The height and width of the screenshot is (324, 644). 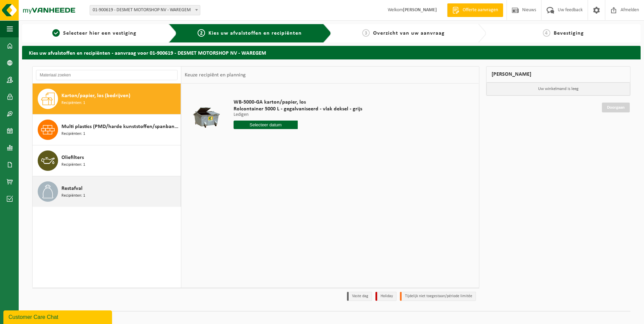 I want to click on button: Multi plastics (PMD/harde kunststoffen/spanbanden/EPS/folie naturel/folie gemengd) Recipiënten: 1, so click(x=107, y=130).